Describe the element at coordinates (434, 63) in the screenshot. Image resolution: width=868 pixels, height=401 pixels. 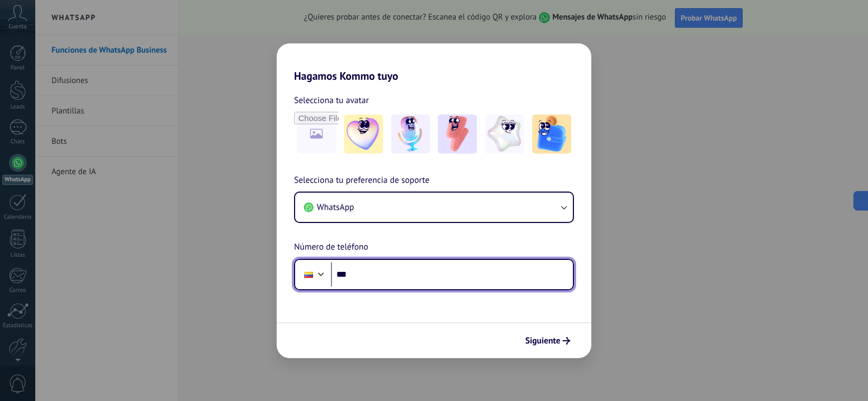
I see `h2: Hagamos Kommo tuyo` at that location.